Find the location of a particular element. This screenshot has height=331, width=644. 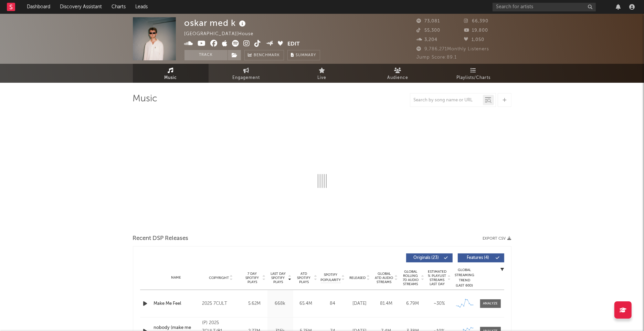

span: Engagement is located at coordinates (247, 78).